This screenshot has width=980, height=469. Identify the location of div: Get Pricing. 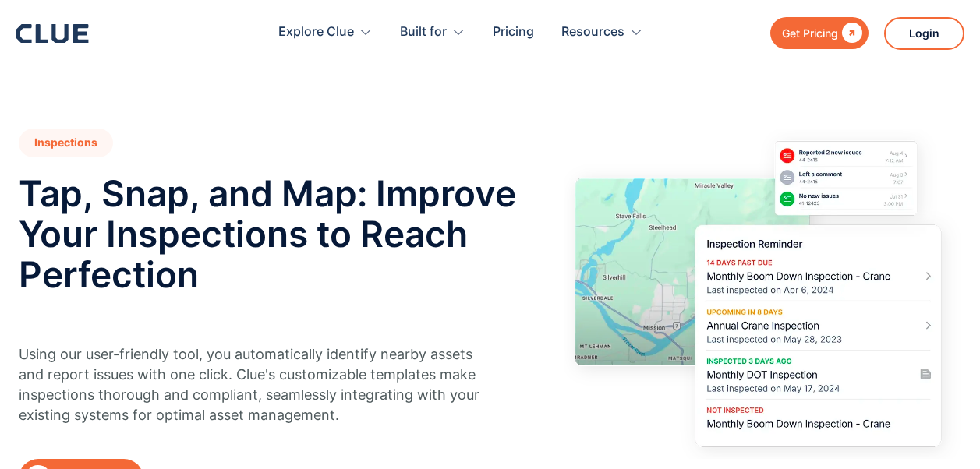
(810, 33).